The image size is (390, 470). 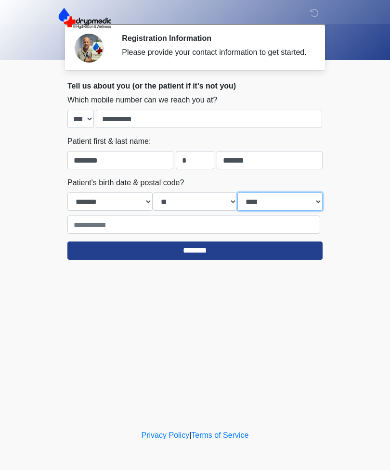 I want to click on img: Agent Avatar, so click(x=89, y=48).